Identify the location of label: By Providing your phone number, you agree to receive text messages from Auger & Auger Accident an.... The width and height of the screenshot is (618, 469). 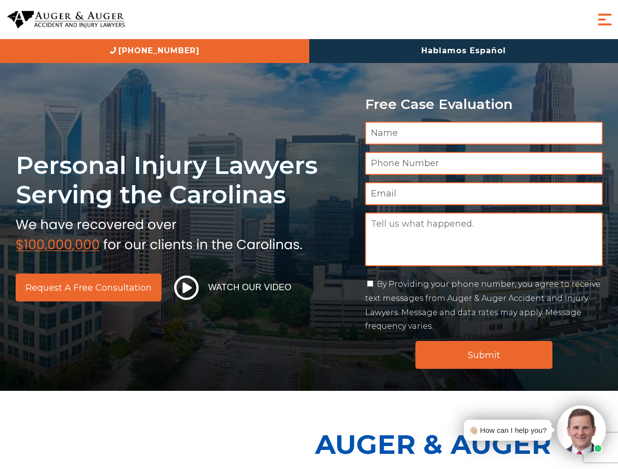
(482, 305).